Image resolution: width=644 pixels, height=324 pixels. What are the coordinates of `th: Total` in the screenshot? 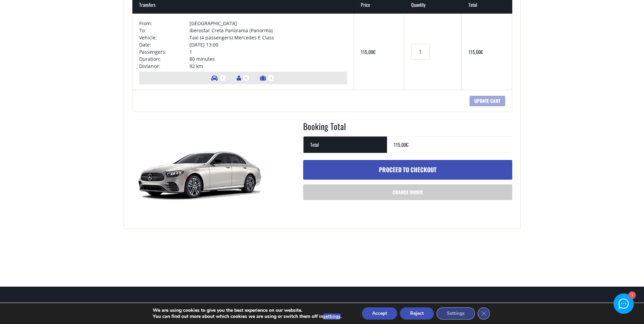 It's located at (345, 145).